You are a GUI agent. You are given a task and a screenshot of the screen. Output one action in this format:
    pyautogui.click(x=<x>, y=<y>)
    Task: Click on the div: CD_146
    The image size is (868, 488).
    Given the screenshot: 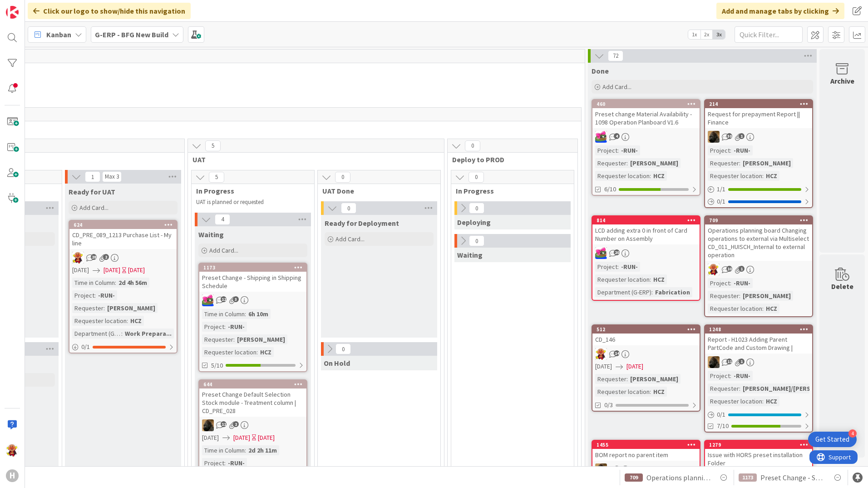 What is the action you would take?
    pyautogui.click(x=647, y=339)
    